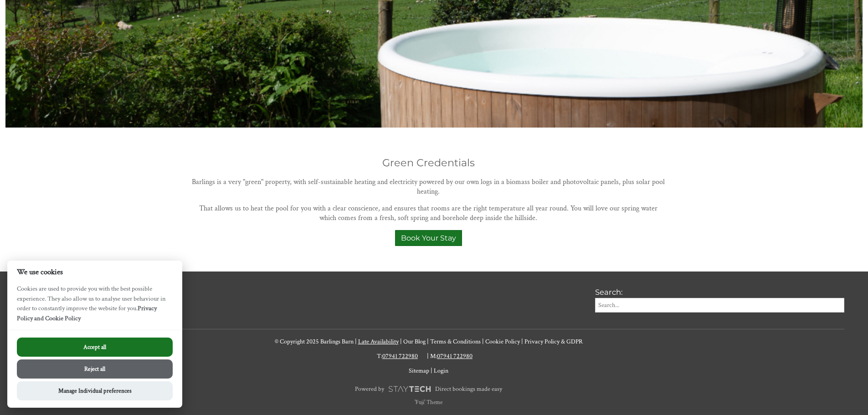  What do you see at coordinates (95, 369) in the screenshot?
I see `button: Reject all` at bounding box center [95, 369].